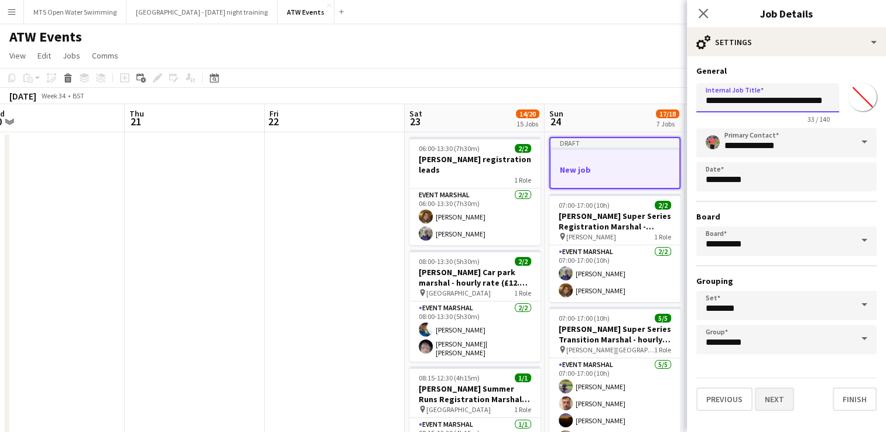 The width and height of the screenshot is (886, 432). What do you see at coordinates (18, 56) in the screenshot?
I see `a: View` at bounding box center [18, 56].